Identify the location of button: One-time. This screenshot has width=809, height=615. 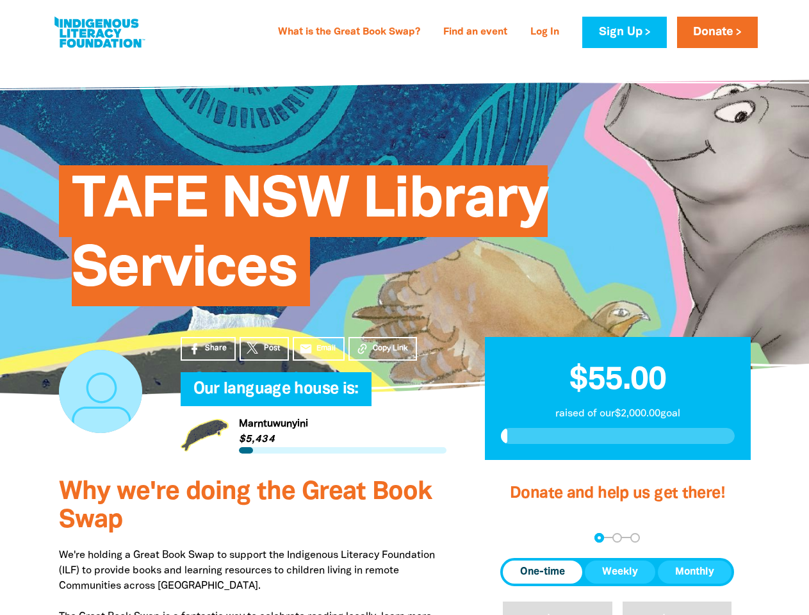
(543, 572).